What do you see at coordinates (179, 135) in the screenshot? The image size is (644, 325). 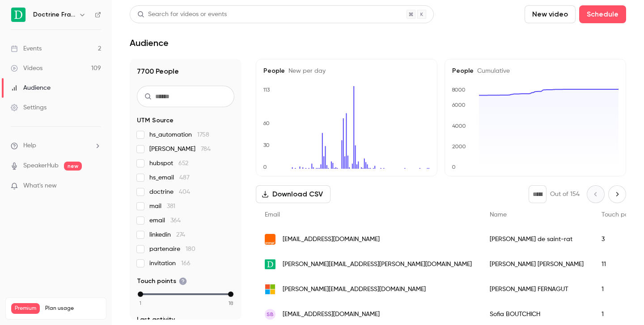 I see `span: hs_automation` at bounding box center [179, 135].